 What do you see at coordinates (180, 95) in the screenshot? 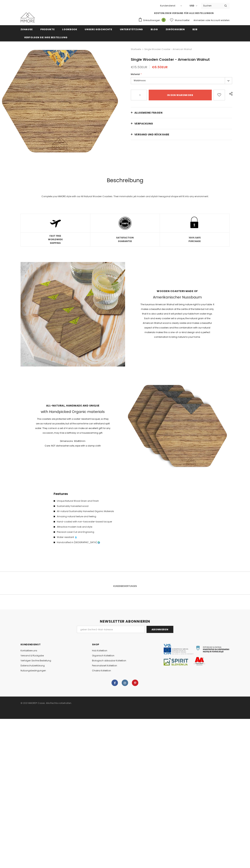
I see `input: in den warenkorb` at bounding box center [180, 95].